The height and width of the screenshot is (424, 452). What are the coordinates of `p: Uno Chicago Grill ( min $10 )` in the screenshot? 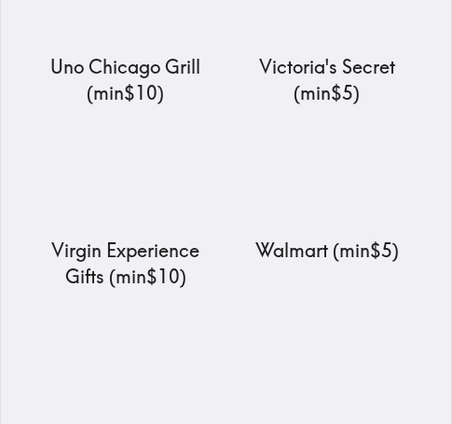 It's located at (126, 80).